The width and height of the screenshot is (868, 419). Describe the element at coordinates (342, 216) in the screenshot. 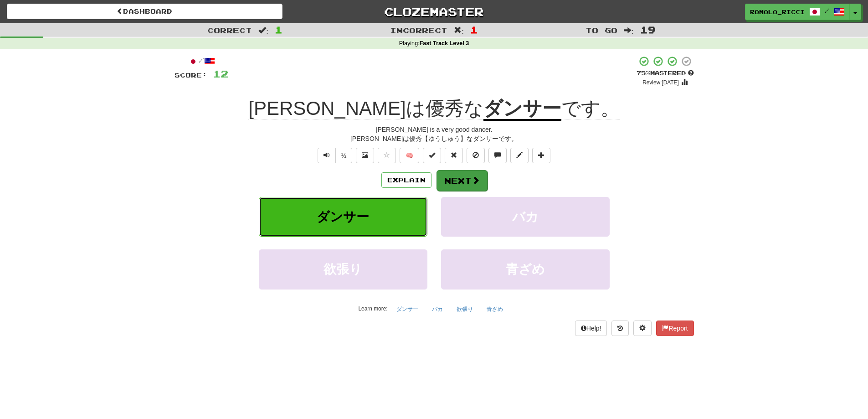

I see `span: ダンサー` at that location.